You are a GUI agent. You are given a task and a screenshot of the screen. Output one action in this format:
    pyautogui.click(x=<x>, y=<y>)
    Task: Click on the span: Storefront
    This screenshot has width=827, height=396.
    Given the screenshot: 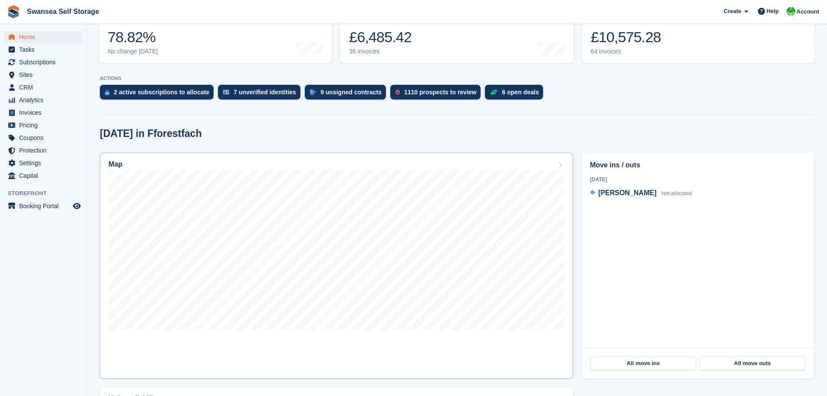 What is the action you would take?
    pyautogui.click(x=47, y=193)
    